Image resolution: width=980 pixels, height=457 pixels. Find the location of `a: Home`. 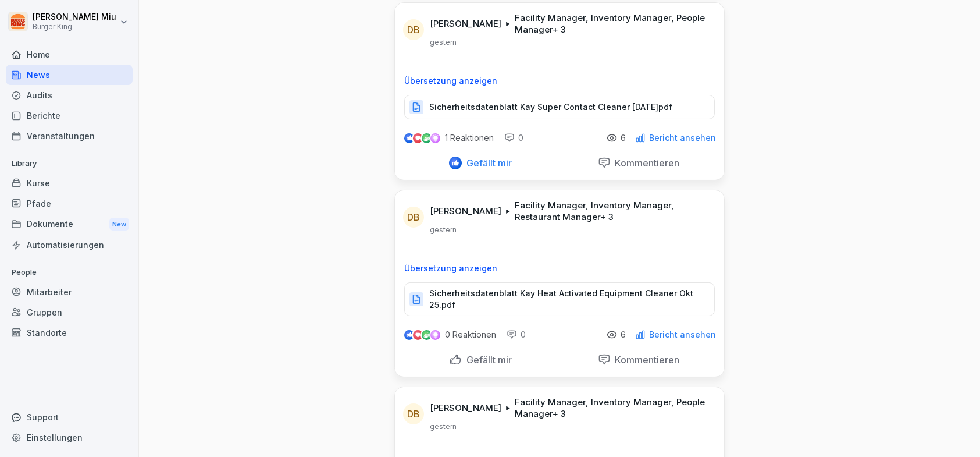

a: Home is located at coordinates (69, 54).